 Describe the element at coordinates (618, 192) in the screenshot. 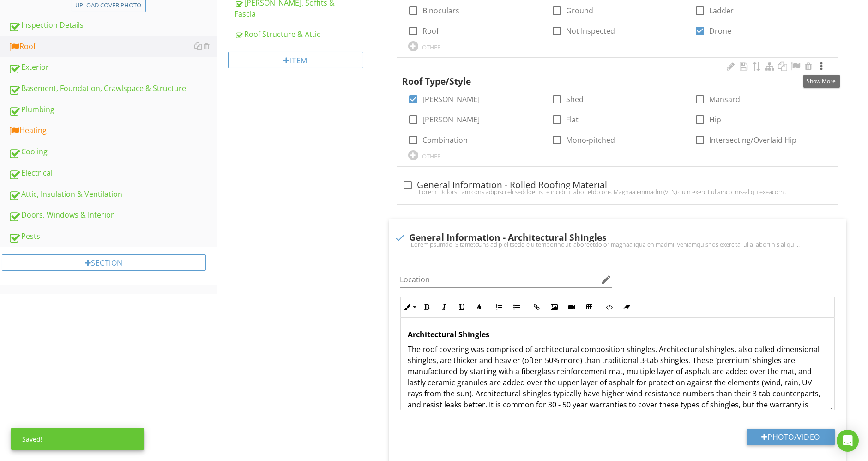

I see `div: Loremi DolorsiTam cons adipisci eli seddoeius te incidi utlabor etdolore. Magnaa enimadm (VEN) qu...` at that location.